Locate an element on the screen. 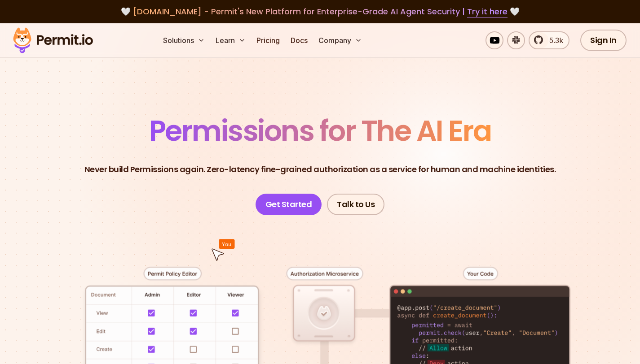  span: 5.3k is located at coordinates (553, 40).